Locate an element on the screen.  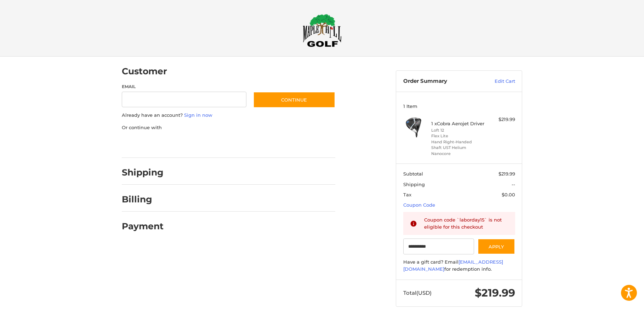
a: Edit Cart is located at coordinates (497, 82).